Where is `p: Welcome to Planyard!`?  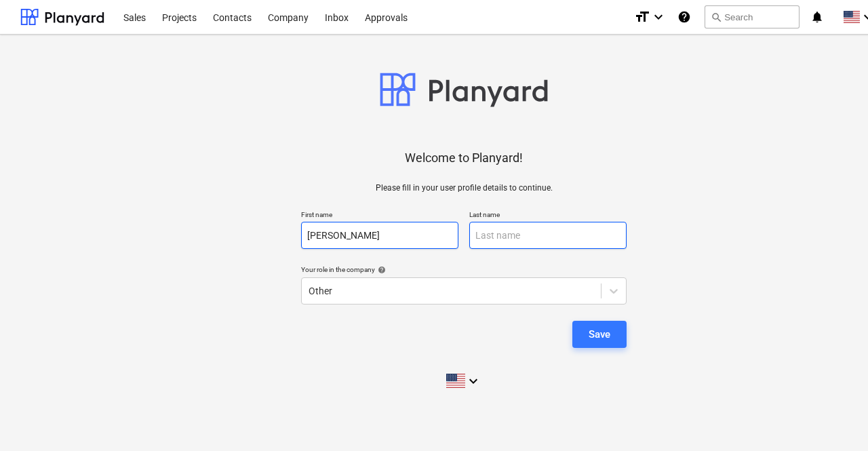 p: Welcome to Planyard! is located at coordinates (464, 158).